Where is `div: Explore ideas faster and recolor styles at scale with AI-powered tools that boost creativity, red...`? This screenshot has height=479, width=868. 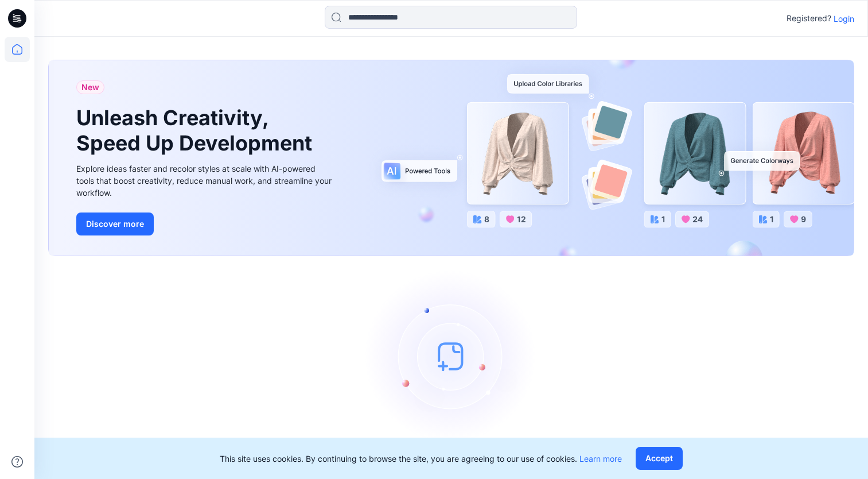 div: Explore ideas faster and recolor styles at scale with AI-powered tools that boost creativity, red... is located at coordinates (205, 180).